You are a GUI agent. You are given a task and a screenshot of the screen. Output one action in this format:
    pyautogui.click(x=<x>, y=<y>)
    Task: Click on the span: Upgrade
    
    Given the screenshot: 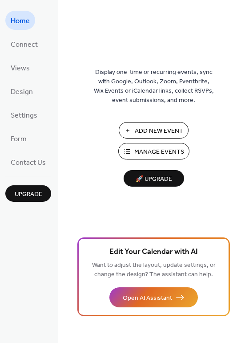 What is the action you would take?
    pyautogui.click(x=28, y=194)
    